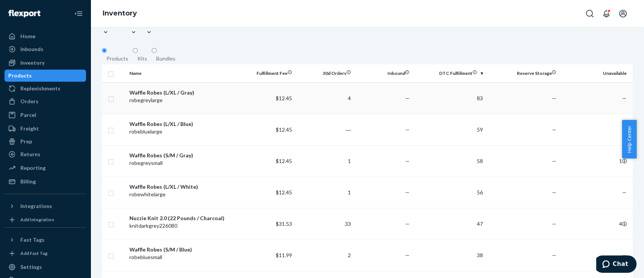  I want to click on div: Freight, so click(29, 128).